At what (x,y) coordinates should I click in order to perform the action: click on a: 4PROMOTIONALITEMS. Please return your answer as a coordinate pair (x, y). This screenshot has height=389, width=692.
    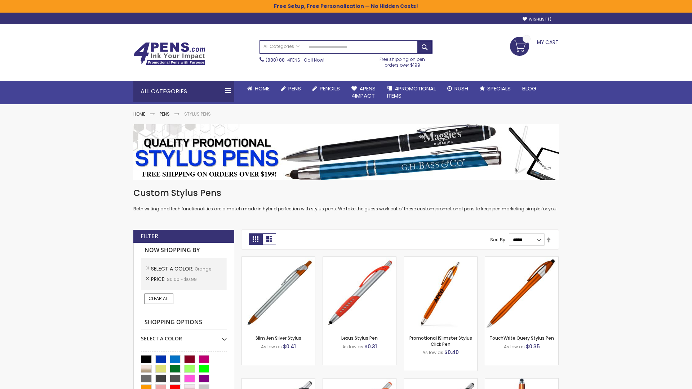
    Looking at the image, I should click on (411, 92).